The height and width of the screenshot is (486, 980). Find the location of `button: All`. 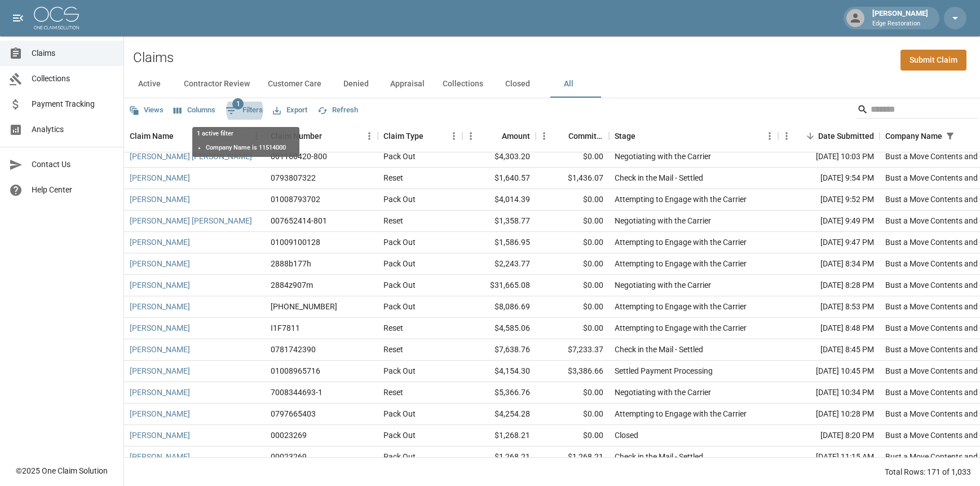

button: All is located at coordinates (569, 84).